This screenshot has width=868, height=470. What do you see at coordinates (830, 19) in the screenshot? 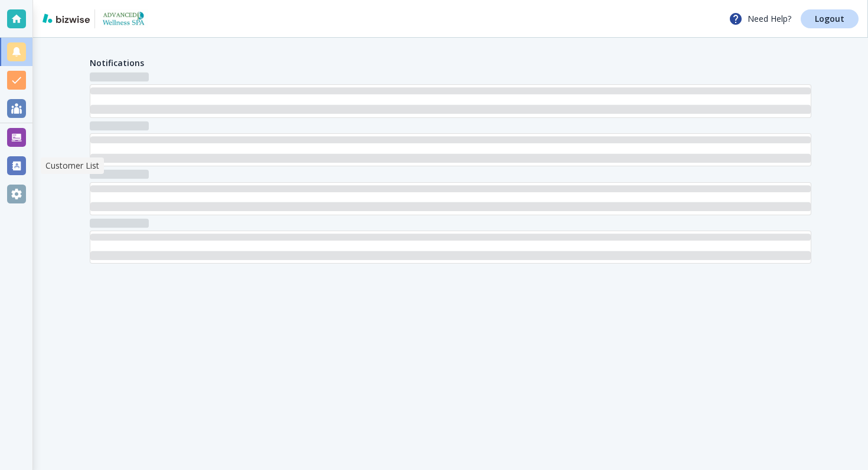
I see `a: Logout` at bounding box center [830, 19].